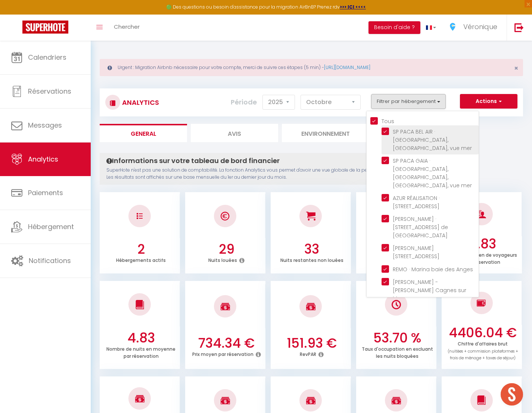 This screenshot has width=532, height=413. What do you see at coordinates (223, 259) in the screenshot?
I see `p: Nuits louées` at bounding box center [223, 259].